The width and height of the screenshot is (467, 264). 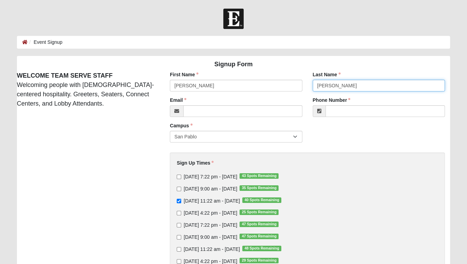 What do you see at coordinates (262, 200) in the screenshot?
I see `span: 40 Spots Remaining` at bounding box center [262, 200].